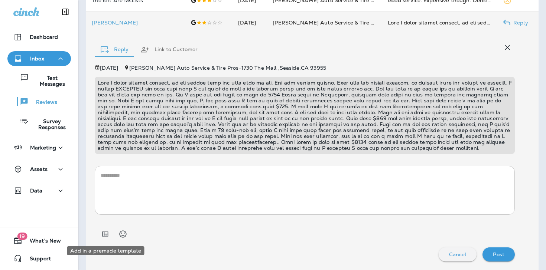 The height and width of the screenshot is (270, 546). What do you see at coordinates (498, 255) in the screenshot?
I see `button: Post` at bounding box center [498, 255].